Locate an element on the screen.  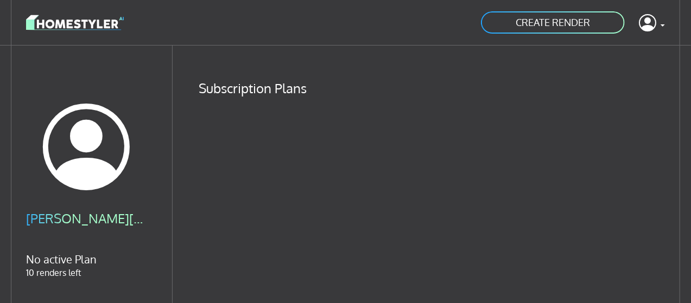
img: logo-3de290ba35641baa71223ecac5eacb59cb85b4c7fdf211dc9aaecaaee71ea2f8.svg is located at coordinates (75, 22).